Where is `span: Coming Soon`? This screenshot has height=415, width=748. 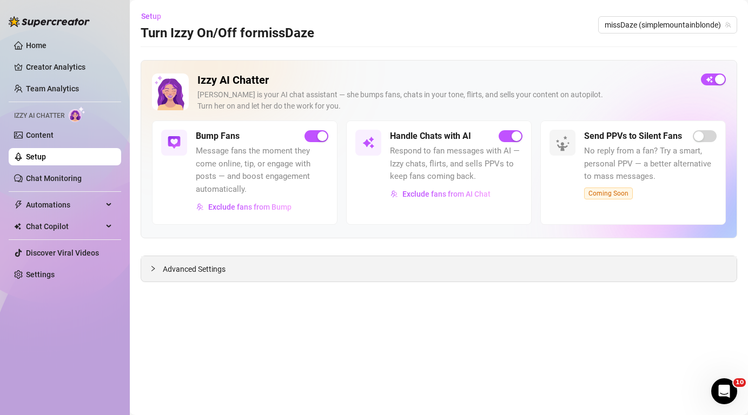
span: Coming Soon is located at coordinates (609, 194).